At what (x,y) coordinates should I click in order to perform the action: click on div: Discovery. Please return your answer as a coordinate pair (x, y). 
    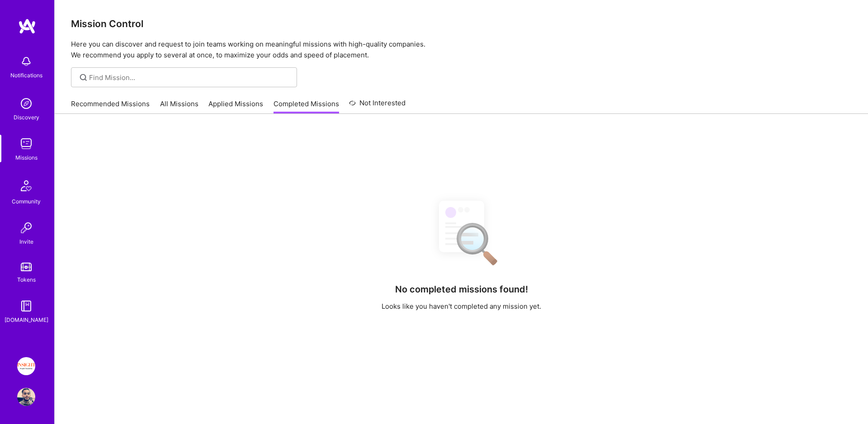
    Looking at the image, I should click on (26, 117).